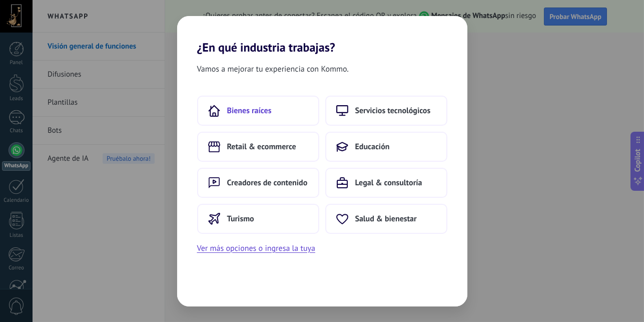 This screenshot has width=644, height=322. What do you see at coordinates (386, 219) in the screenshot?
I see `button: Salud & bienestar` at bounding box center [386, 219].